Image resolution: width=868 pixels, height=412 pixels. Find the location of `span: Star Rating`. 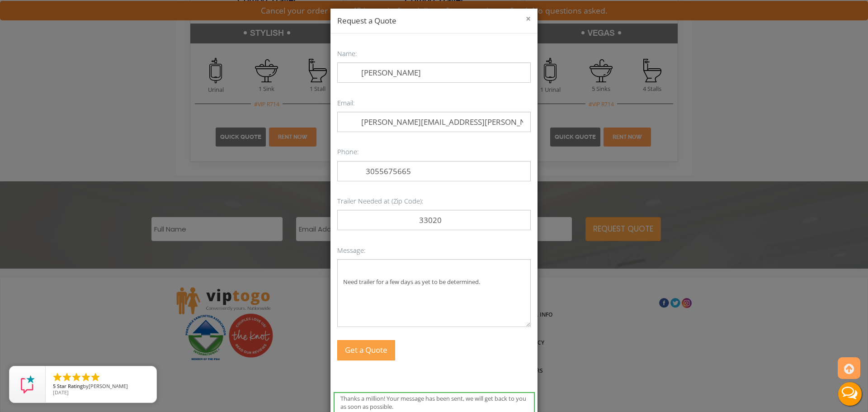

span: Star Rating is located at coordinates (70, 386).